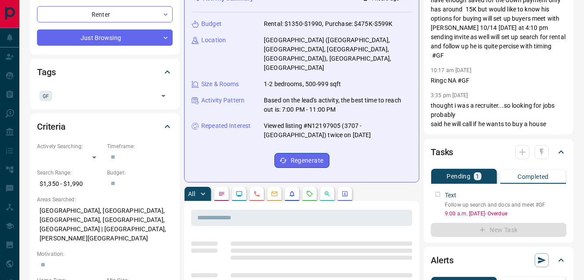  What do you see at coordinates (257, 194) in the screenshot?
I see `svg: Calls` at bounding box center [257, 194].